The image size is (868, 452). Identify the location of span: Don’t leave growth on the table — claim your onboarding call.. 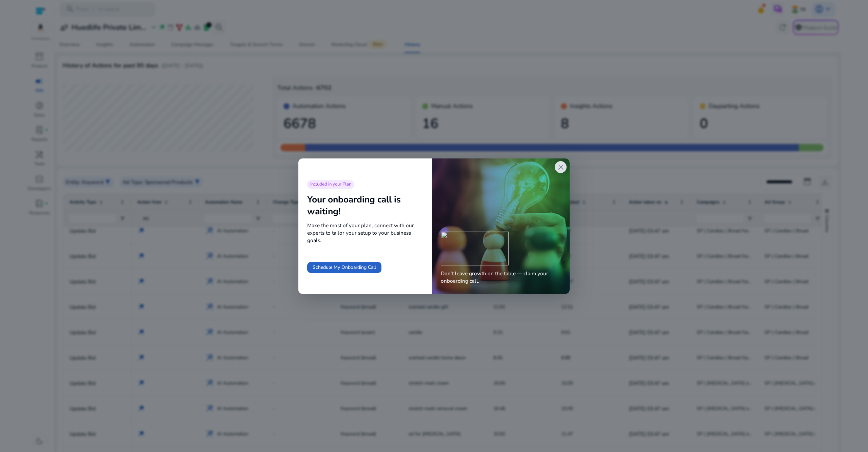
(501, 277).